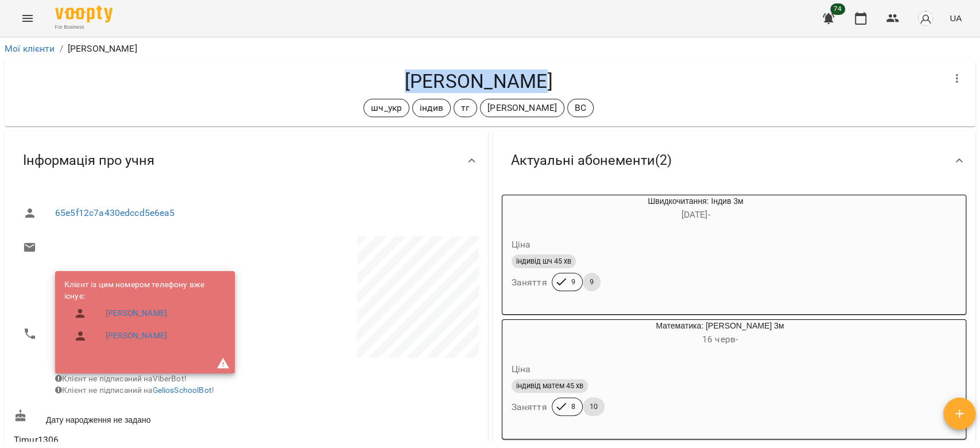  What do you see at coordinates (955, 18) in the screenshot?
I see `span: UA` at bounding box center [955, 18].